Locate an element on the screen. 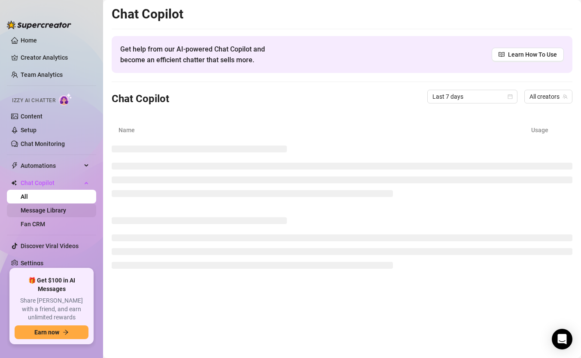 The height and width of the screenshot is (358, 581). span: arrow-right is located at coordinates (66, 333).